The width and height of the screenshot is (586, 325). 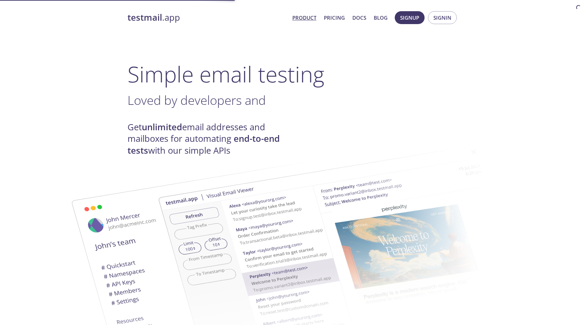 What do you see at coordinates (443, 18) in the screenshot?
I see `button: Signin` at bounding box center [443, 18].